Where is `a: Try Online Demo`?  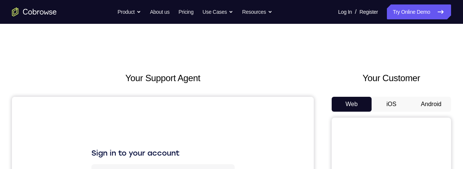 a: Try Online Demo is located at coordinates (419, 12).